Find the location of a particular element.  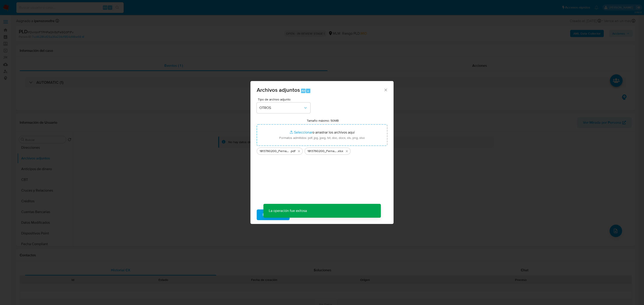

label: Tamaño máximo: 50MB is located at coordinates (322, 121).